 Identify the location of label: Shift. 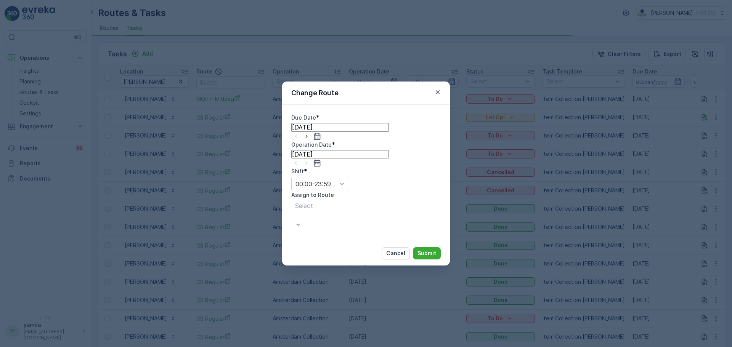
(297, 171).